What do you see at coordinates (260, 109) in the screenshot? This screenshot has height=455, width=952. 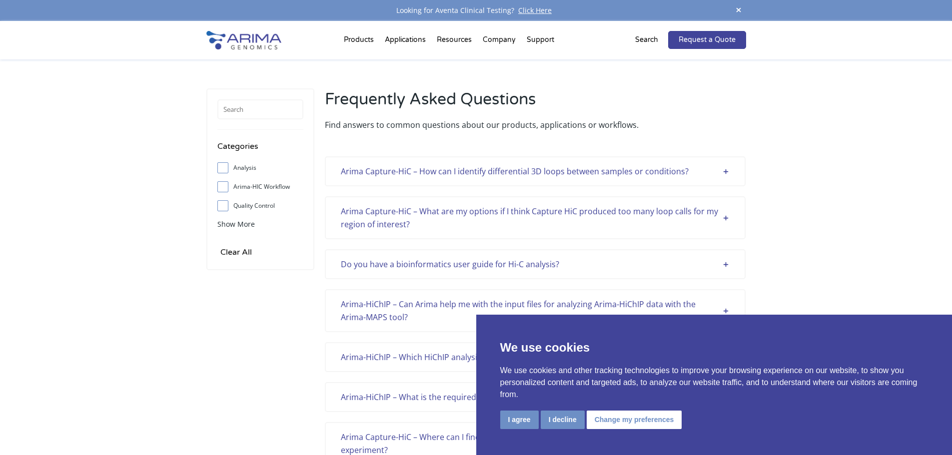 I see `input: Search` at bounding box center [260, 109].